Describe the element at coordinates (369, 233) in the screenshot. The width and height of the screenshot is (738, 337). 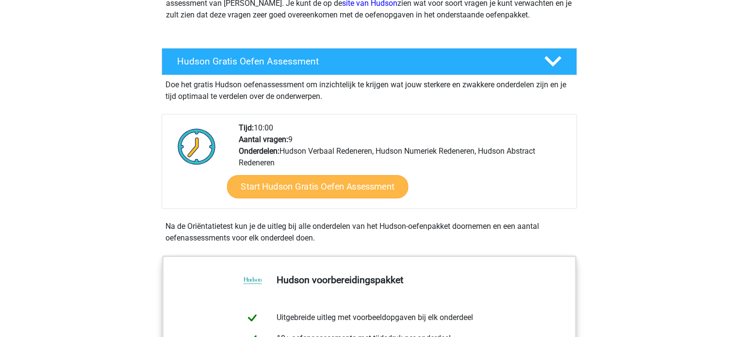
I see `div: Na de Oriëntatietest kun je de uitleg bij alle onderdelen van het Hudson-oefenpakket doornemen en...` at that location.